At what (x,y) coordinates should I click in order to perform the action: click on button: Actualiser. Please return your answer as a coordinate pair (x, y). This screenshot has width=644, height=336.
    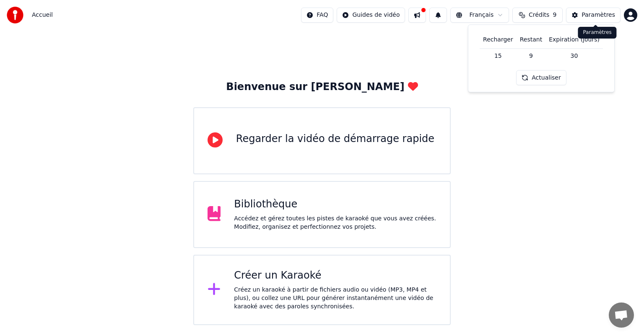
    Looking at the image, I should click on (541, 78).